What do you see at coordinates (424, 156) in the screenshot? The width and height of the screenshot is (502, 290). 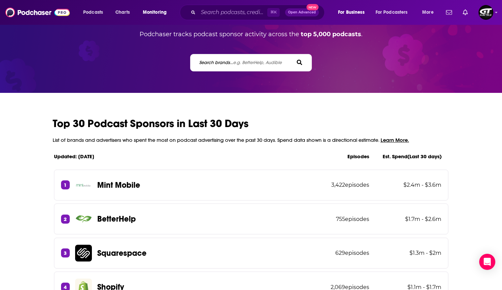 I see `span: (Last 30 days)` at bounding box center [424, 156].